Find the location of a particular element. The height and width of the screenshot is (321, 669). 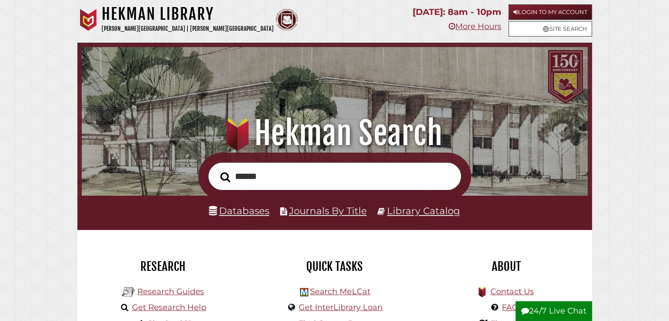

a: Journals By Title is located at coordinates (328, 211).